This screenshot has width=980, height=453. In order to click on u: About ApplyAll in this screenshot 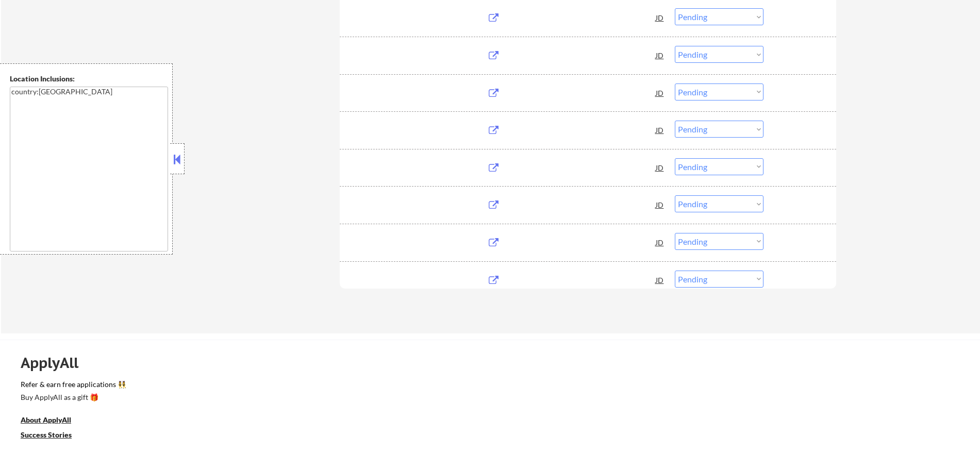, I will do `click(46, 419)`.